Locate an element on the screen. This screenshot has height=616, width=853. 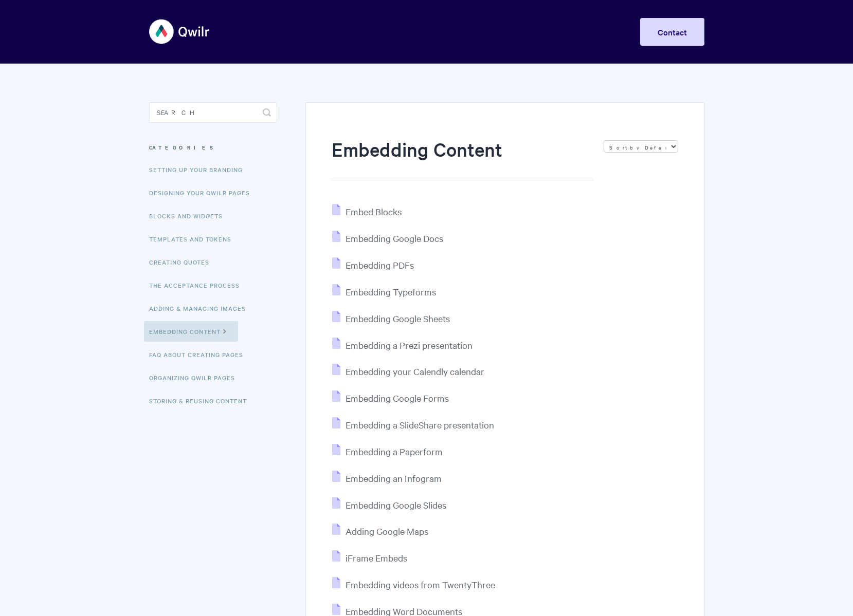
a: Embedding your Calendly calendar is located at coordinates (408, 371).